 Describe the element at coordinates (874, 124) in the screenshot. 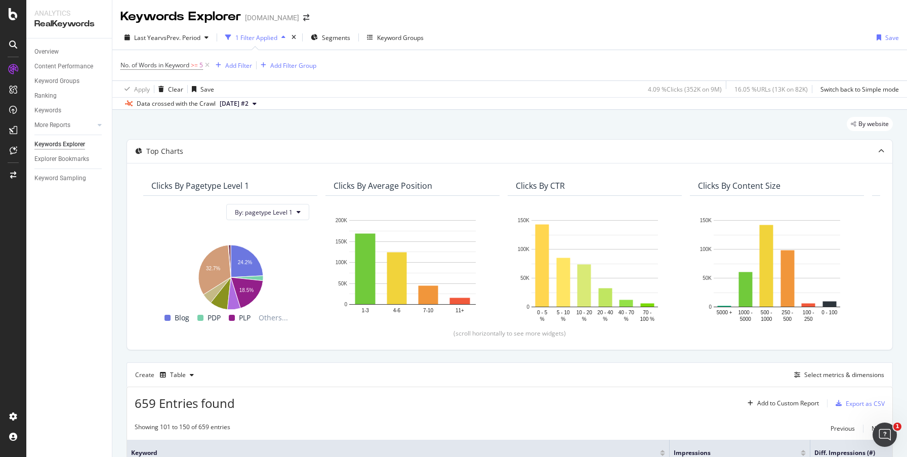

I see `span: By website` at that location.